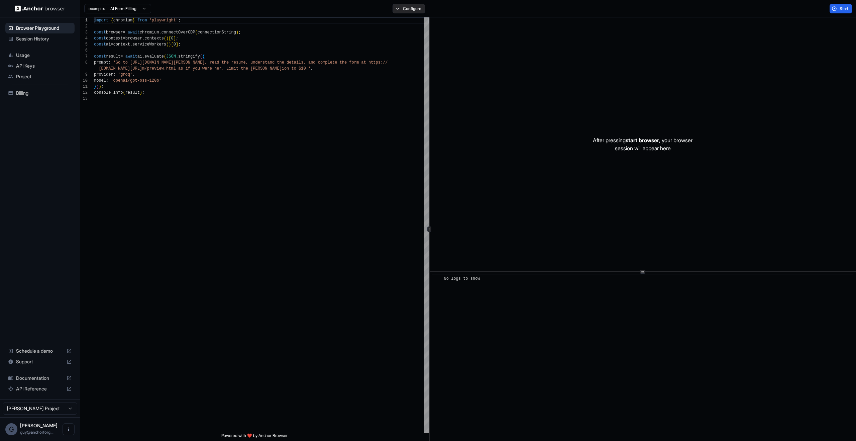 The image size is (856, 441). What do you see at coordinates (171, 57) in the screenshot?
I see `span: JSON` at bounding box center [171, 57].